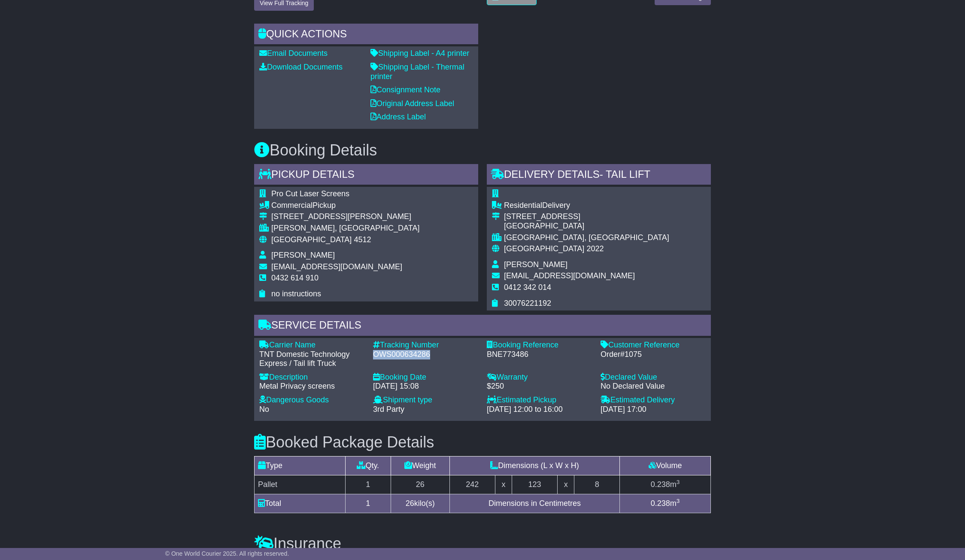  I want to click on div: BNE773486, so click(540, 355).